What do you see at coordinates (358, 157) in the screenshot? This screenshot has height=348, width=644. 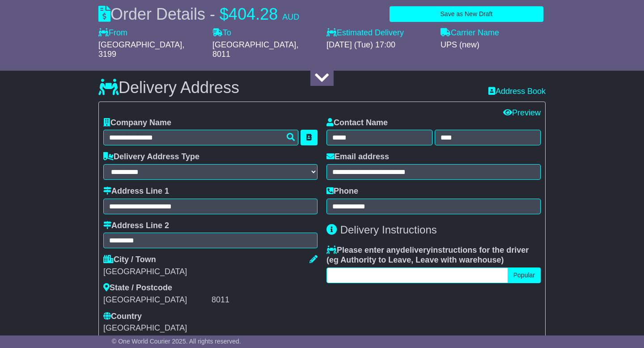 I see `label: Email address` at bounding box center [358, 157].